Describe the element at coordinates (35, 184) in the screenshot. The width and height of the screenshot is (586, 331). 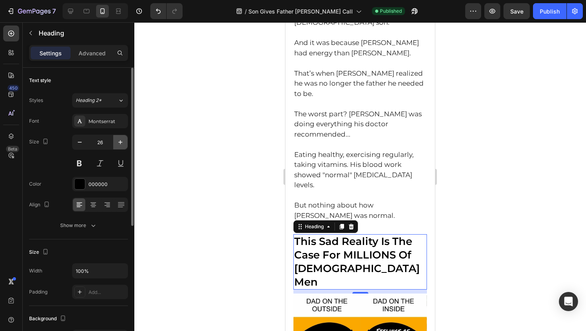
I see `div: Color` at that location.